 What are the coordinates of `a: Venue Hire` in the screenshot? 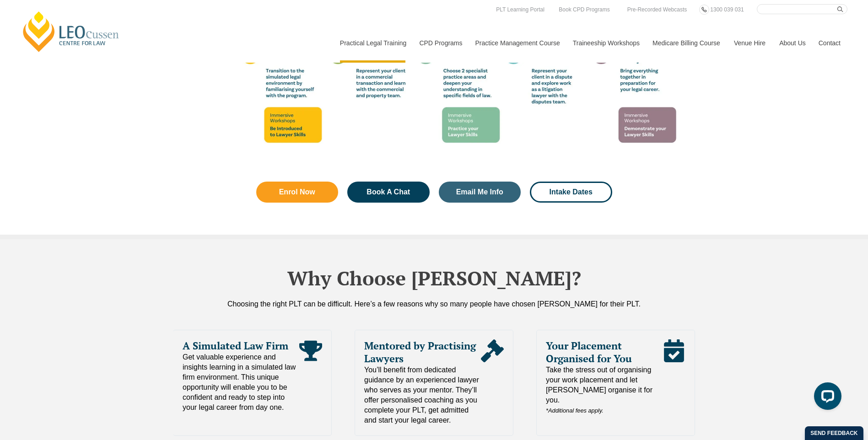 It's located at (750, 43).